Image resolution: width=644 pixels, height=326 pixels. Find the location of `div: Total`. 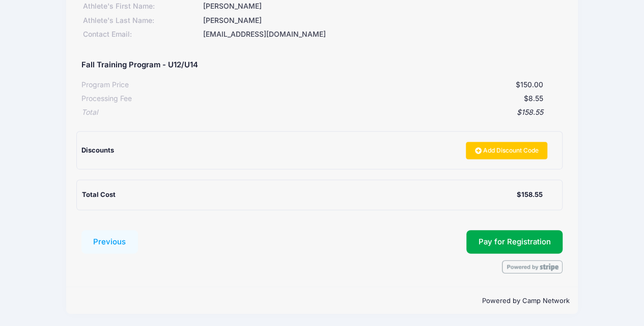

div: Total is located at coordinates (90, 112).